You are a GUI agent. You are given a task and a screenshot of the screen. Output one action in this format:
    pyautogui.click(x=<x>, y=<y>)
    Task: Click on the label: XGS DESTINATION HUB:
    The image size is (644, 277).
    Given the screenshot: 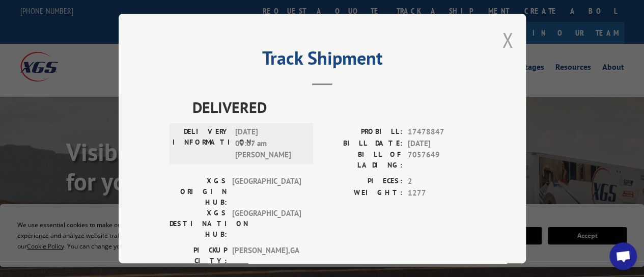 What is the action you would take?
    pyautogui.click(x=198, y=223)
    